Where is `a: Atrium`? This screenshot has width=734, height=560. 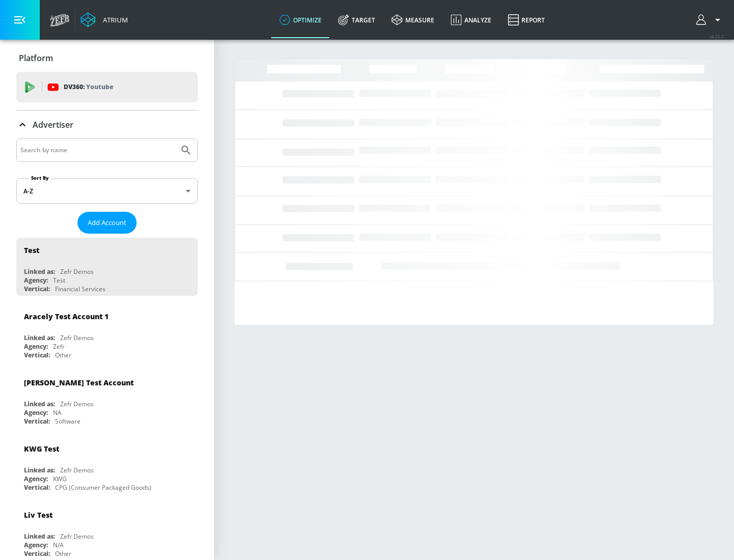 a: Atrium is located at coordinates (104, 20).